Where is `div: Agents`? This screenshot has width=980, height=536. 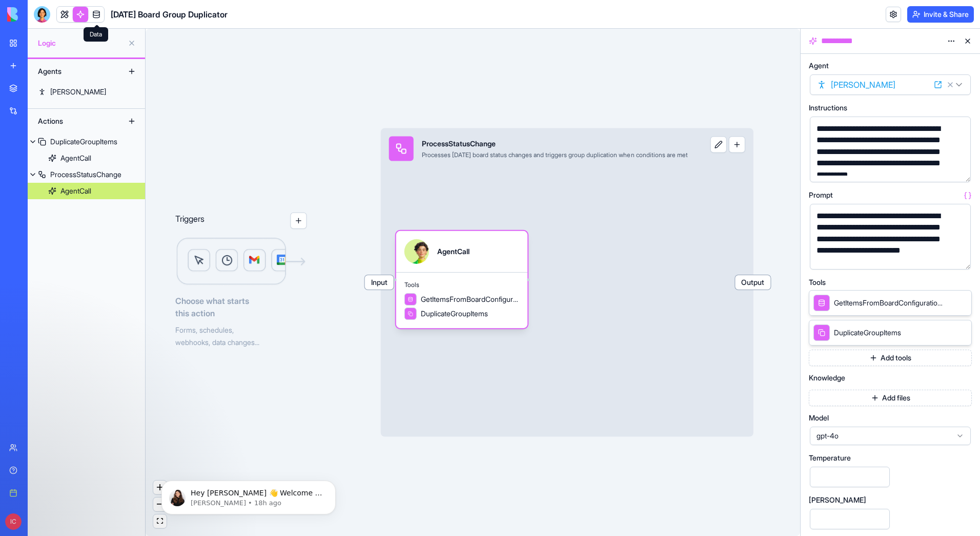 div: Agents is located at coordinates (74, 72).